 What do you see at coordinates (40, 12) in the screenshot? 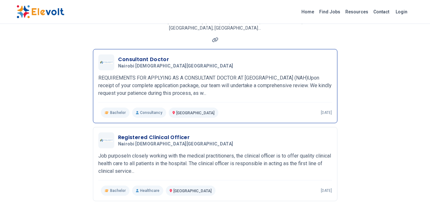
I see `img: Elevolt` at bounding box center [40, 12].